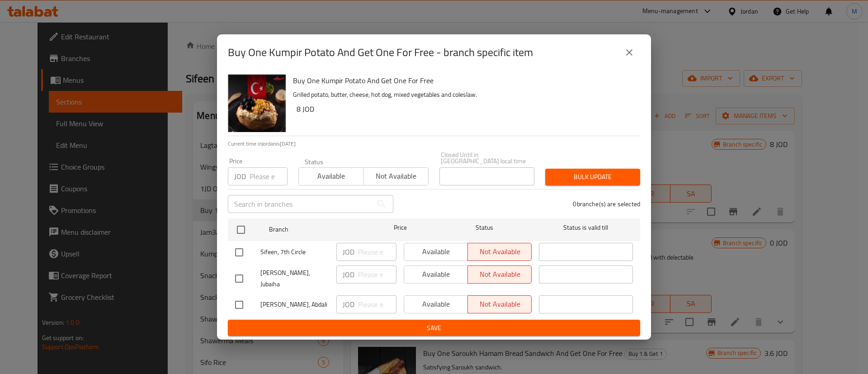 This screenshot has height=374, width=868. Describe the element at coordinates (381, 52) in the screenshot. I see `h2: Buy One Kumpir Potato And Get One For Free - branch specific item` at that location.